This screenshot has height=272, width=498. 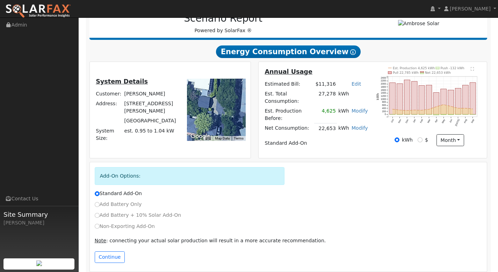 What do you see at coordinates (450, 140) in the screenshot?
I see `button: month` at bounding box center [450, 140].